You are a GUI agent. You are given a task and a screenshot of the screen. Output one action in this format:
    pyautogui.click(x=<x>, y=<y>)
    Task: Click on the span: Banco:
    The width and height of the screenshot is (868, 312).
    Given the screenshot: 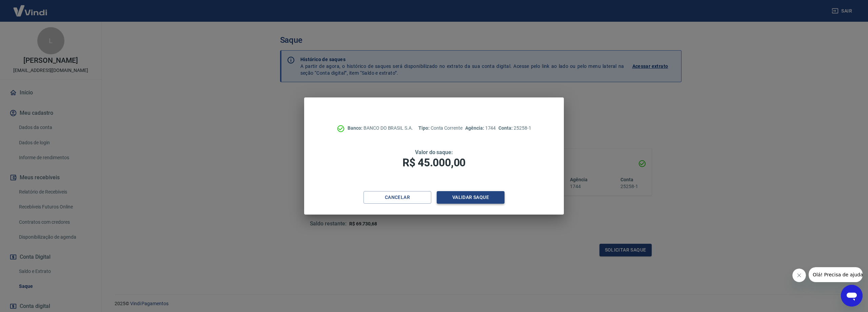 What is the action you would take?
    pyautogui.click(x=356, y=128)
    